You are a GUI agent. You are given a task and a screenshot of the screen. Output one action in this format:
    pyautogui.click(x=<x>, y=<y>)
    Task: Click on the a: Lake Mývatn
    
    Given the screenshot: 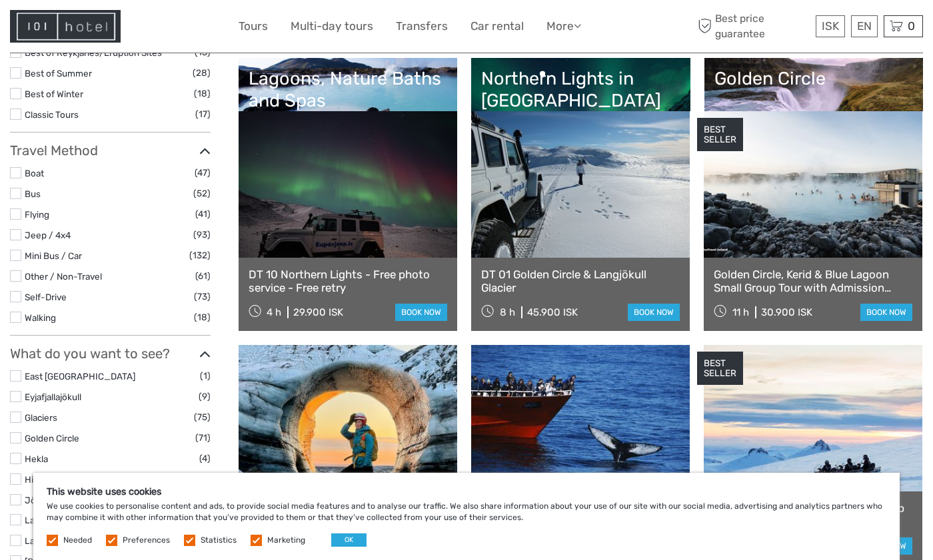 What is the action you would take?
    pyautogui.click(x=51, y=520)
    